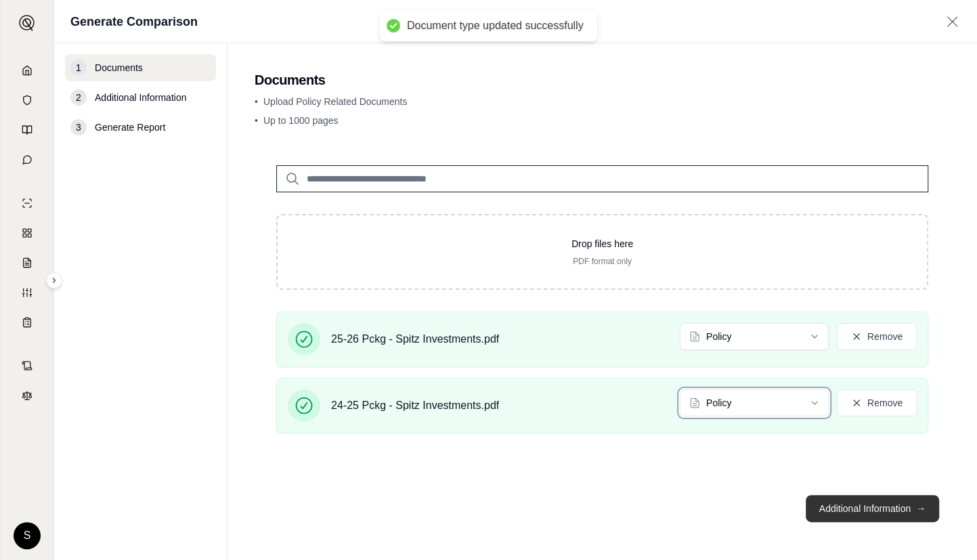  I want to click on span: 24-25 Pckg - Spitz Investments.pdf, so click(415, 405).